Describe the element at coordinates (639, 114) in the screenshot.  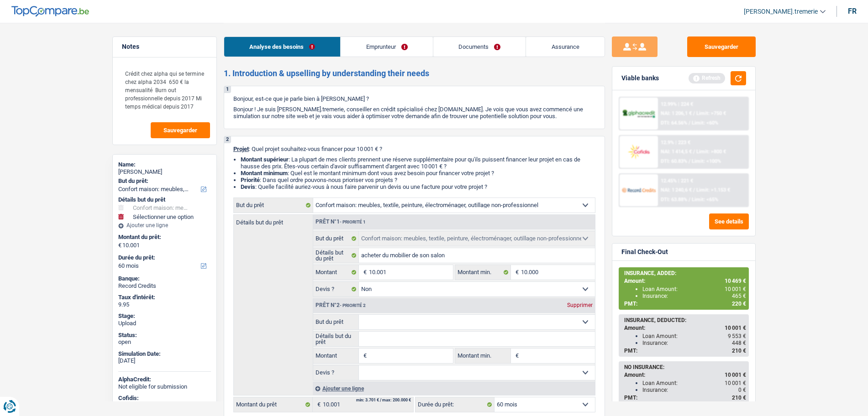
I see `img: AlphaCredit` at that location.